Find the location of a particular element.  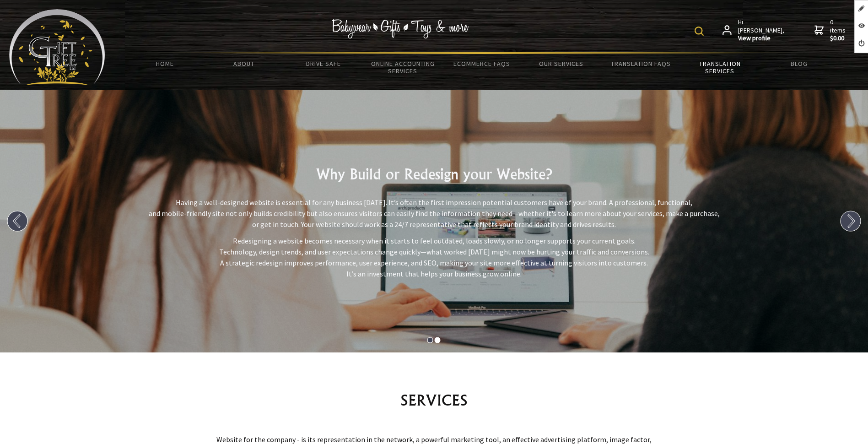

strong: $0.00 is located at coordinates (839, 38).